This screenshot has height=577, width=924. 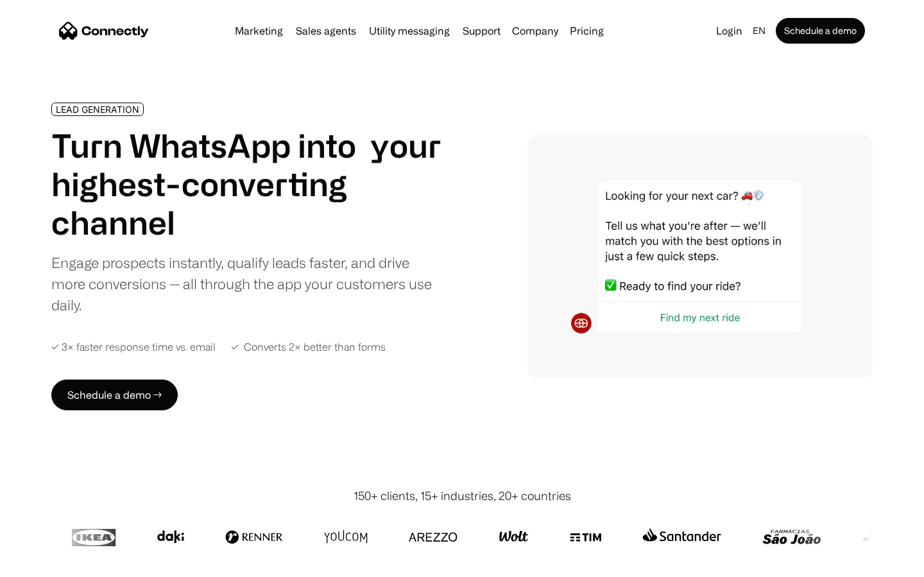 What do you see at coordinates (134, 347) in the screenshot?
I see `div: ✓ 3× faster response time vs. email` at bounding box center [134, 347].